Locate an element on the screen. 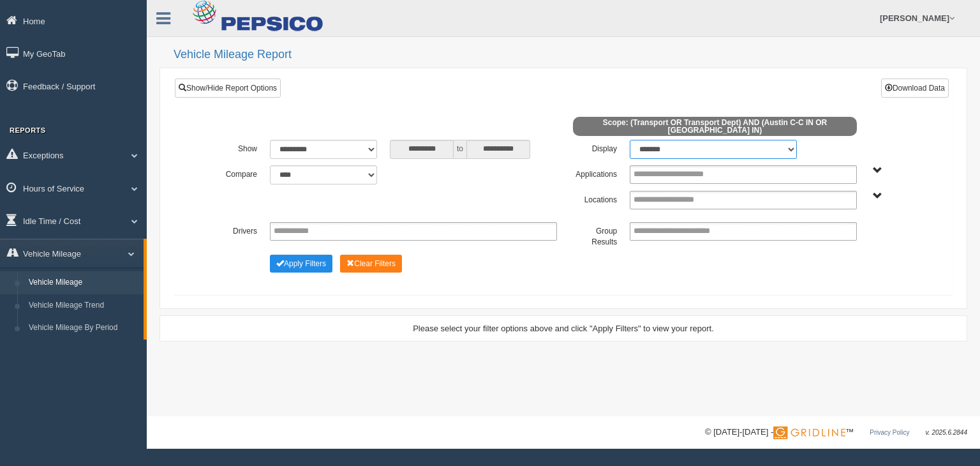  label: Show is located at coordinates (234, 147).